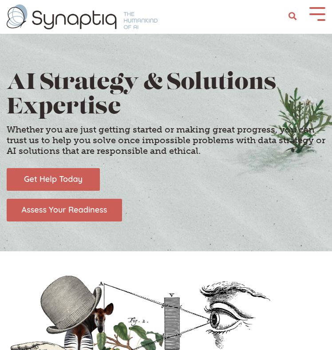 The width and height of the screenshot is (332, 350). Describe the element at coordinates (53, 179) in the screenshot. I see `img: Get Help Today` at that location.